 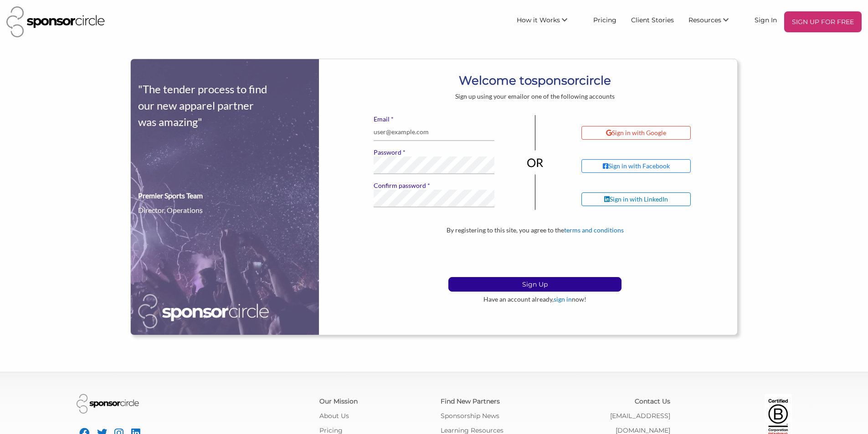 I want to click on img: or-divider-vertical-04be836281eac2ff1e2d8b3dc99963adb0027f4cd6cf8dbd6b945673e6b3c68b.png, so click(x=535, y=163).